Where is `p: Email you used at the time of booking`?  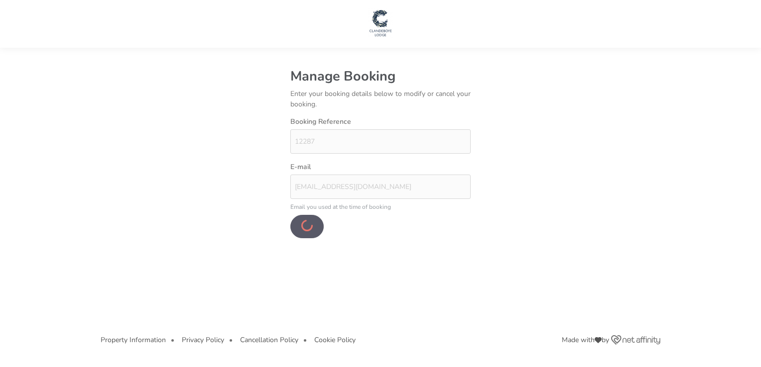 p: Email you used at the time of booking is located at coordinates (380, 207).